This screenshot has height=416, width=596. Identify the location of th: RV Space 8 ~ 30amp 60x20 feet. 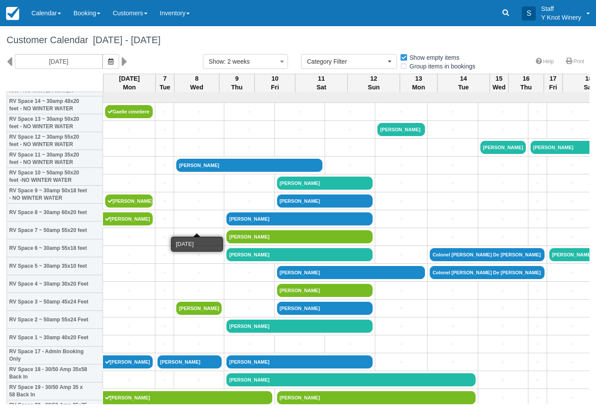
(55, 213).